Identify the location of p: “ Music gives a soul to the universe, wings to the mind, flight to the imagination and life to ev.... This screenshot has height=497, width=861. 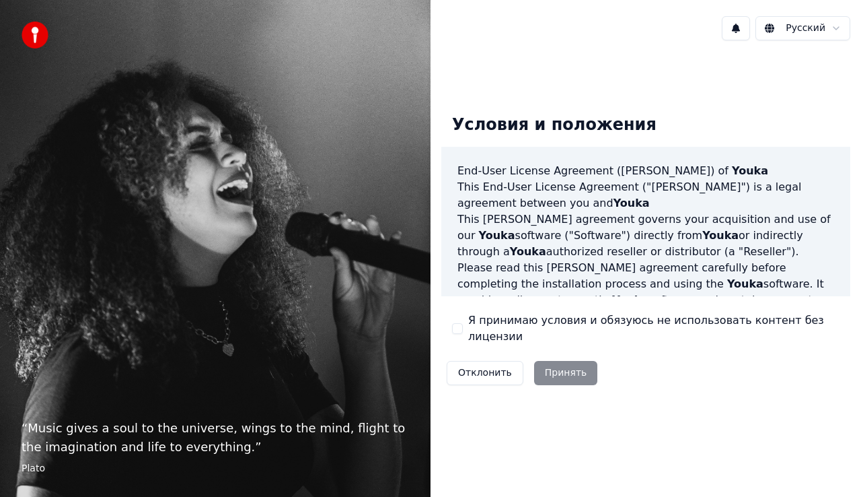
(215, 437).